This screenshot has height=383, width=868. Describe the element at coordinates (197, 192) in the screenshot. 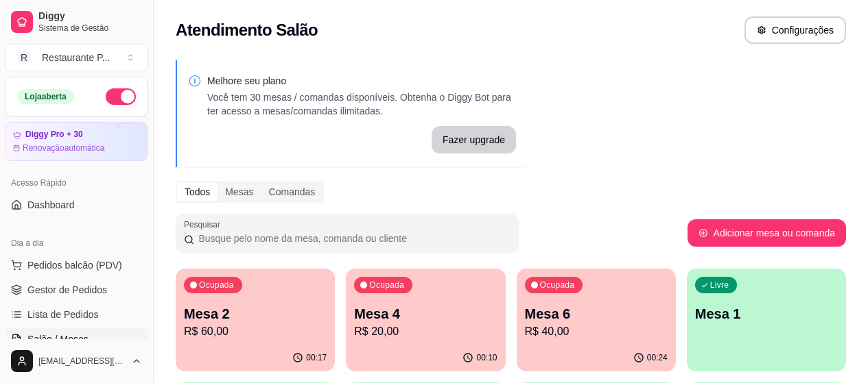

I see `div: Todos` at that location.